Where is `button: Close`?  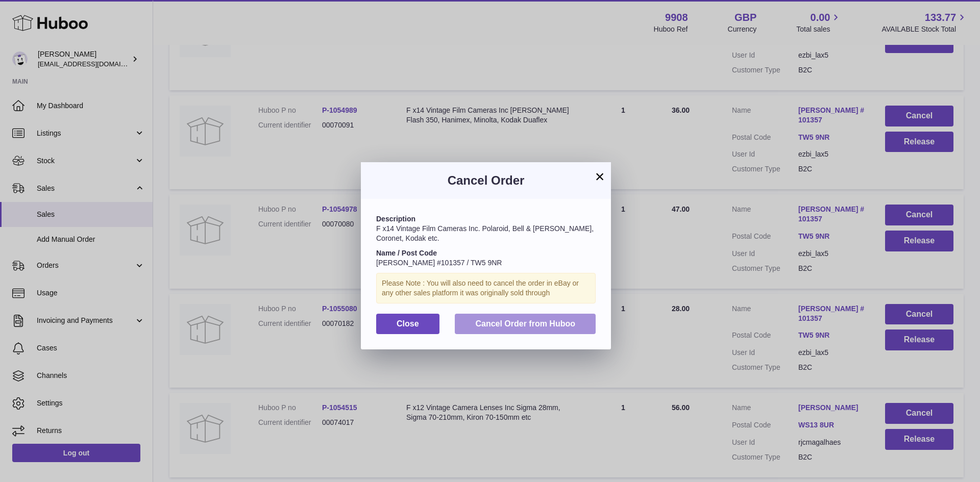 button: Close is located at coordinates (408, 324).